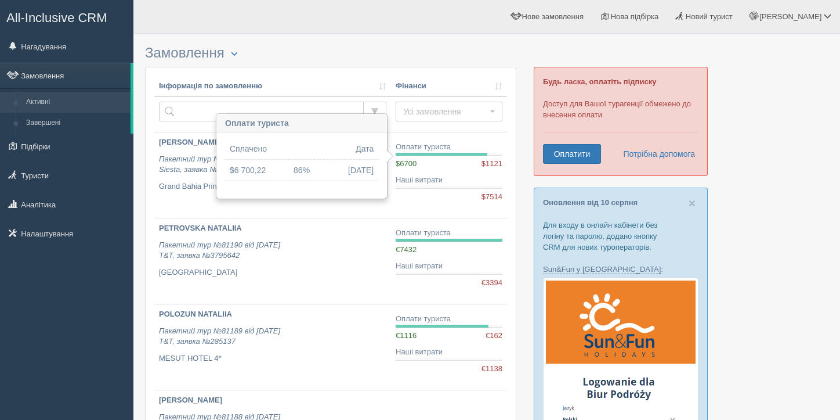 This screenshot has height=420, width=840. Describe the element at coordinates (635, 16) in the screenshot. I see `span: Нова підбірка` at that location.